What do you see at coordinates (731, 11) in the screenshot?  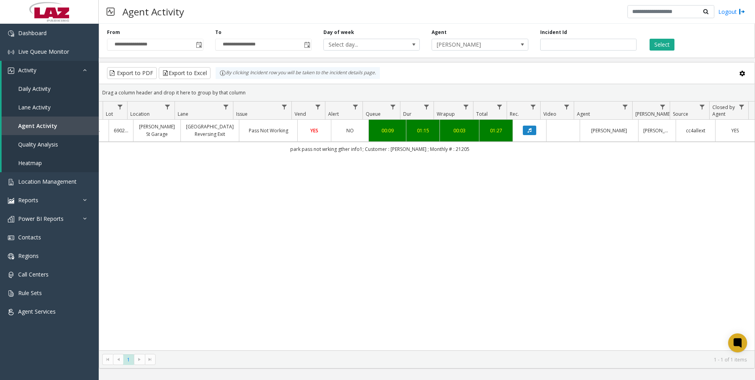 I see `a: Logout` at bounding box center [731, 11].